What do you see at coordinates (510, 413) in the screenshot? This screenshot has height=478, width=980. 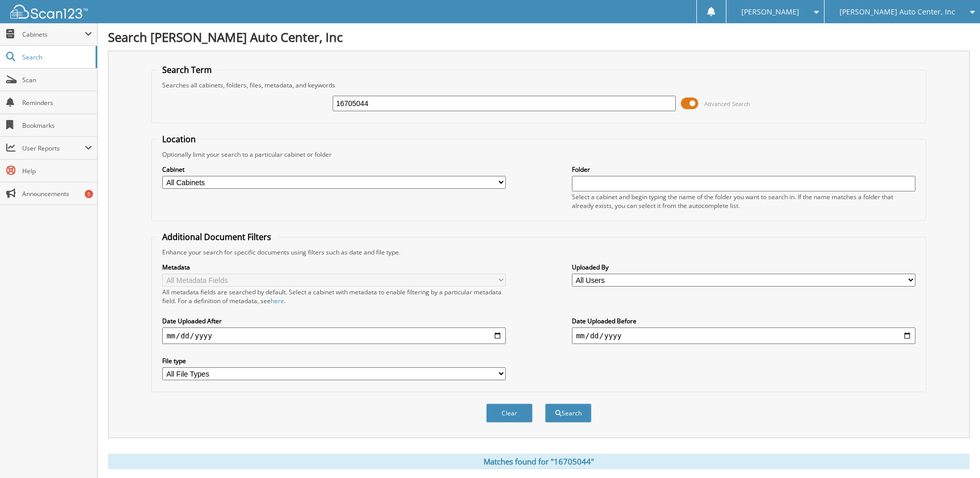 I see `button: Clear` at bounding box center [510, 413].